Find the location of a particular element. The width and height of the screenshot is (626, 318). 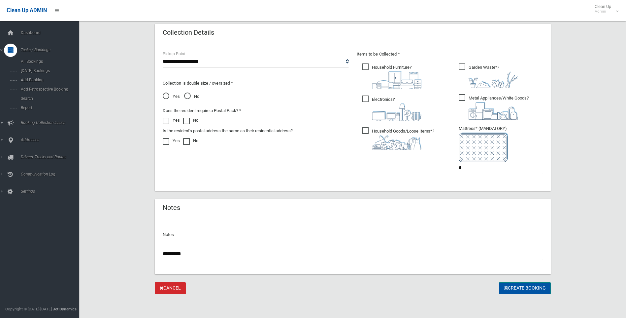

span: Tasks / Bookings is located at coordinates (51, 50).